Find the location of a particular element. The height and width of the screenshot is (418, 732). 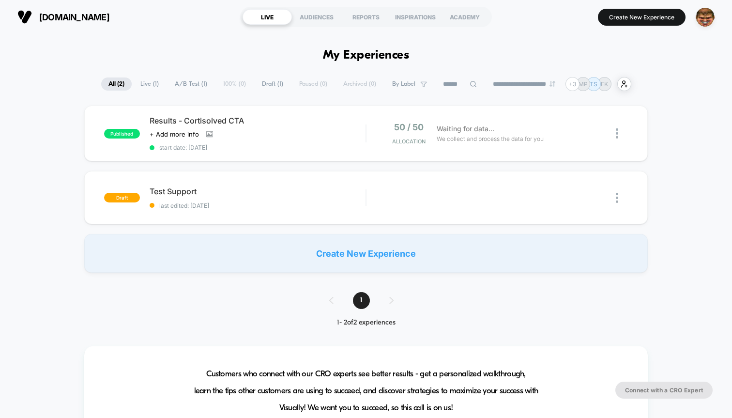

span: By Label is located at coordinates (404, 84).